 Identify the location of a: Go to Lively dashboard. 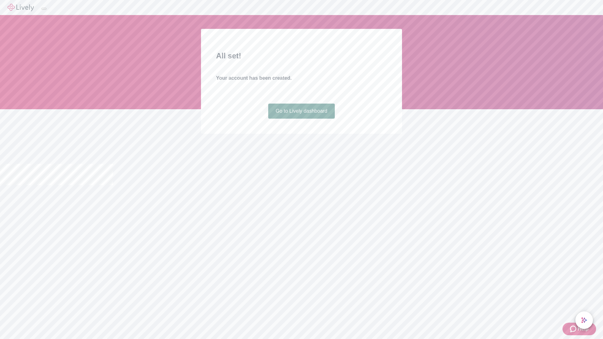
(302, 111).